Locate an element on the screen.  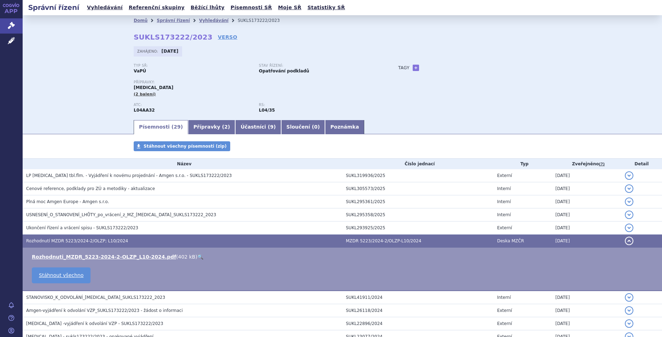
span: 2 is located at coordinates (226, 127).